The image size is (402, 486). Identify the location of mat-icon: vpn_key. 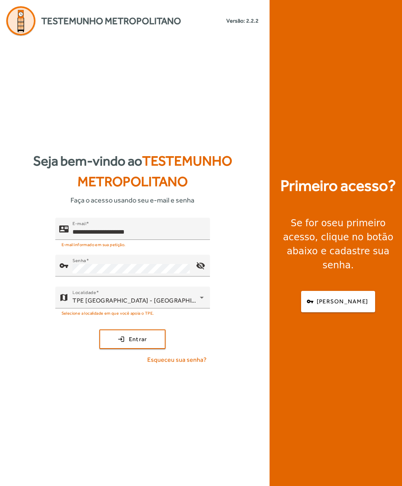
(64, 266).